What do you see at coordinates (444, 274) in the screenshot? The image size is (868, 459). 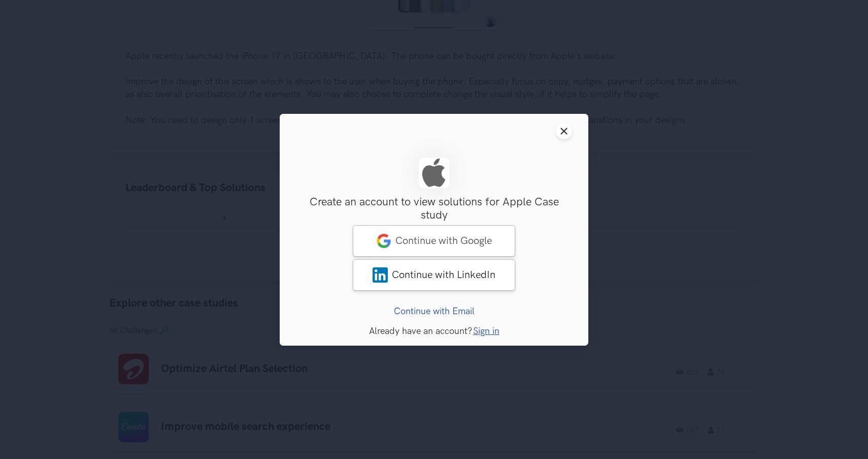 I see `span: Continue with LinkedIn` at bounding box center [444, 274].